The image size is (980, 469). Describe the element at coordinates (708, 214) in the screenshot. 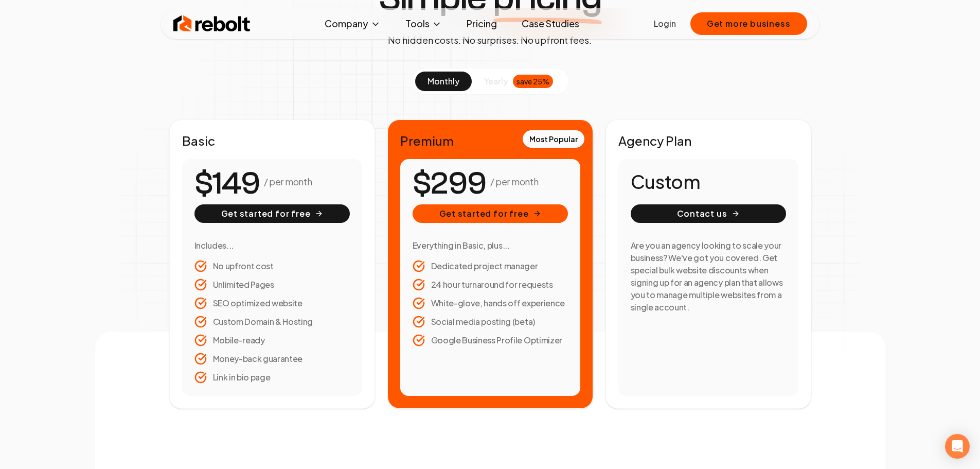

I see `a: Contact us` at that location.